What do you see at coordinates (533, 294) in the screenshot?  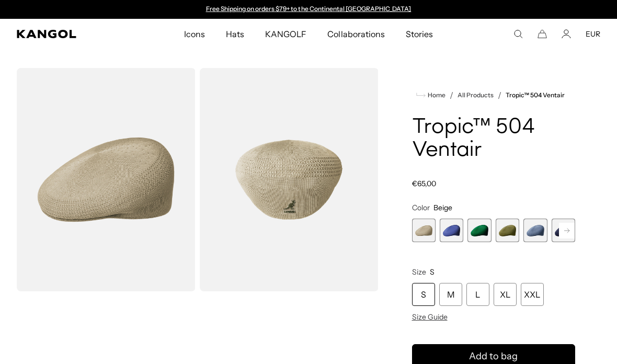 I see `div: XXL` at bounding box center [533, 294].